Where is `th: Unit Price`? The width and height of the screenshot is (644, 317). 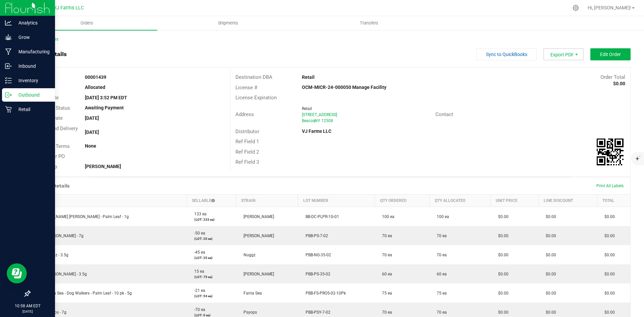
th: Unit Price is located at coordinates (514, 201).